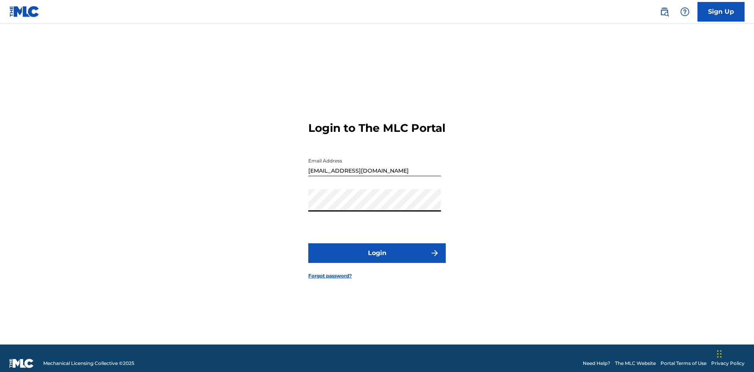 This screenshot has width=754, height=372. What do you see at coordinates (720, 354) in the screenshot?
I see `div: Drag` at bounding box center [720, 354].